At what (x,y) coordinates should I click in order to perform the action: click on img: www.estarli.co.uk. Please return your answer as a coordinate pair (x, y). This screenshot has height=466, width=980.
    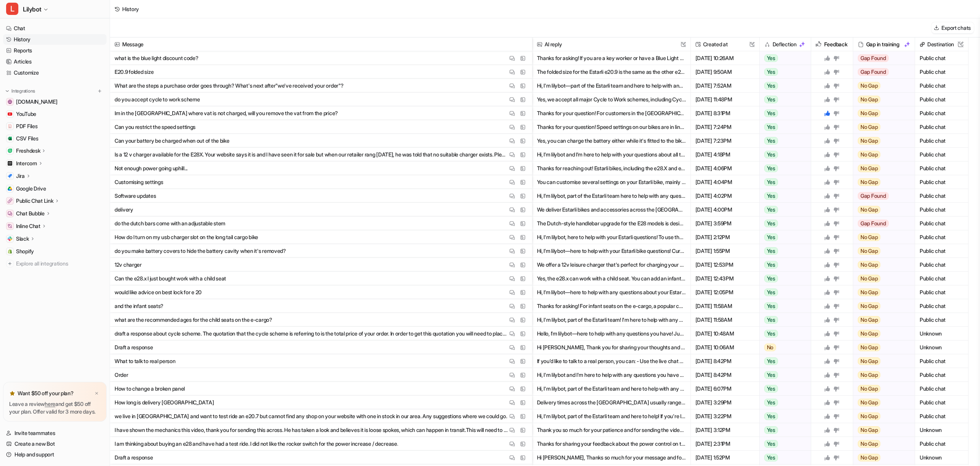
    Looking at the image, I should click on (10, 102).